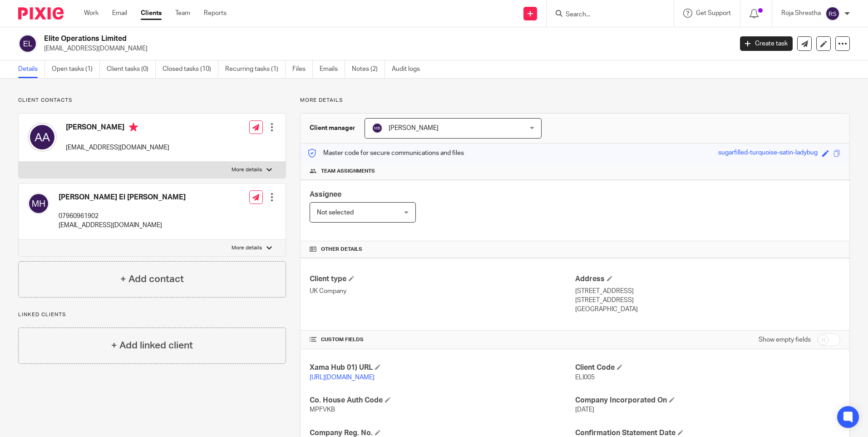 This screenshot has width=868, height=437. I want to click on a: Recurring tasks (1), so click(255, 69).